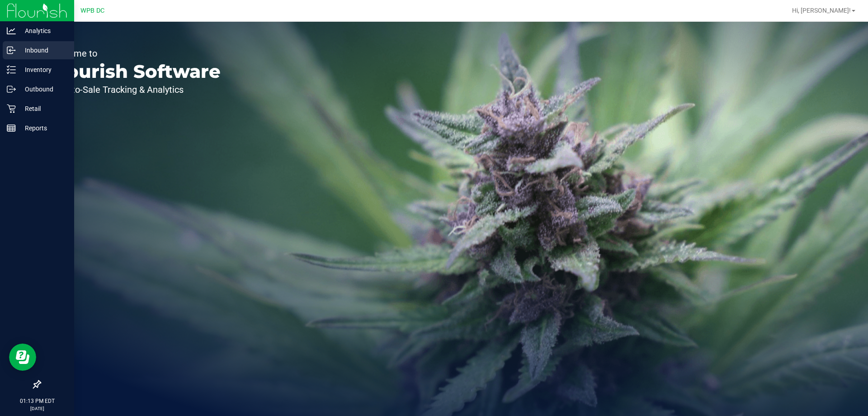  What do you see at coordinates (43, 31) in the screenshot?
I see `p: Analytics` at bounding box center [43, 31].